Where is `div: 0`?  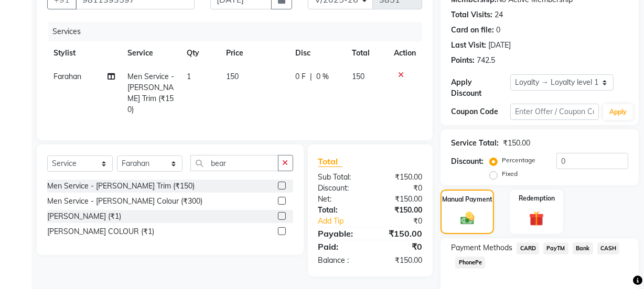 div: 0 is located at coordinates (498, 30).